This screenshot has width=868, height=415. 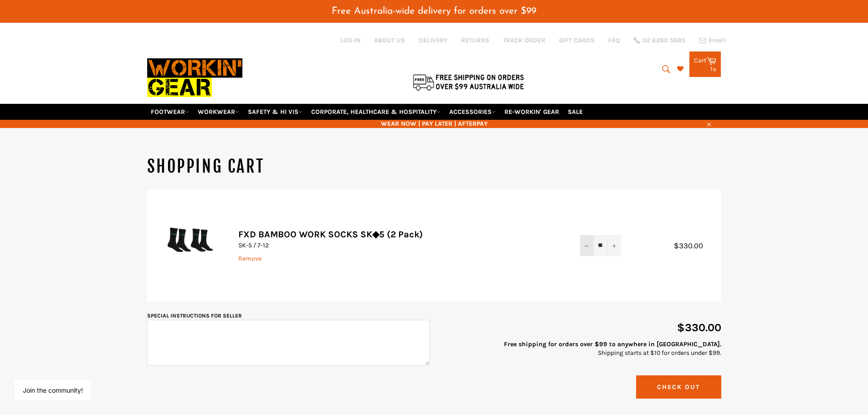 What do you see at coordinates (53, 390) in the screenshot?
I see `button: Join the community!` at bounding box center [53, 390].